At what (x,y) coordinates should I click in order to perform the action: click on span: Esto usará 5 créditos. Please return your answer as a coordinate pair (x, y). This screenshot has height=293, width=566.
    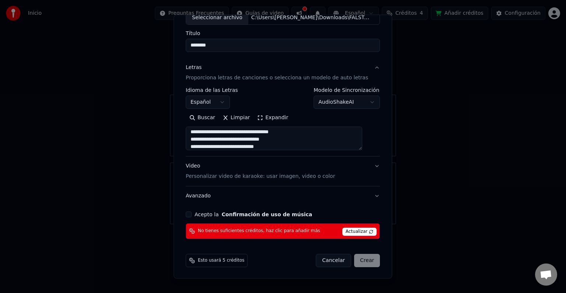
    Looking at the image, I should click on (221, 260).